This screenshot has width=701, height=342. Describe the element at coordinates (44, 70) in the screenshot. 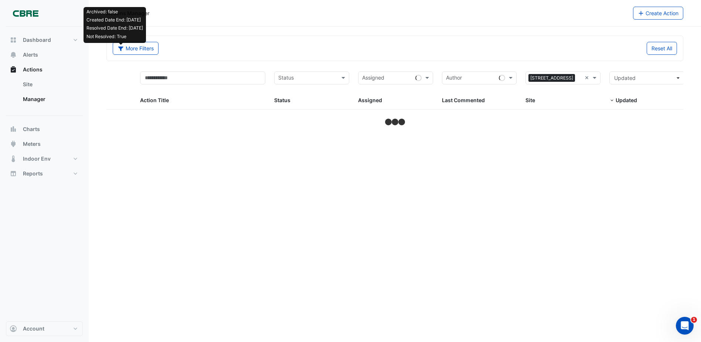

I see `button: Actions` at that location.